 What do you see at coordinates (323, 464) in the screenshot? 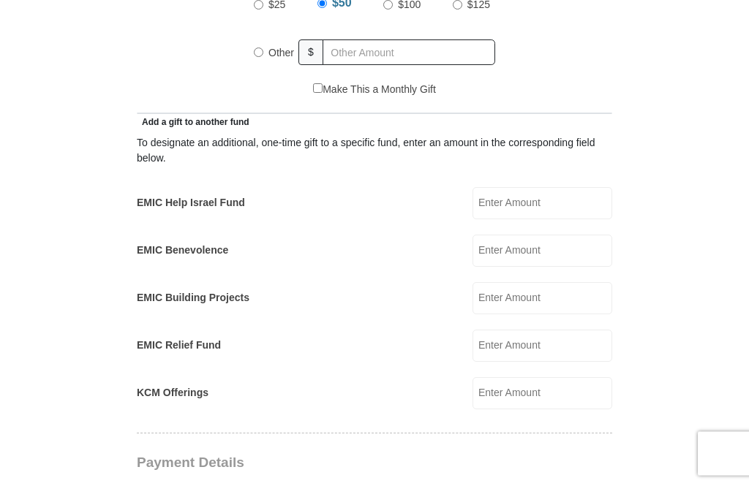
I see `h3: Payment Details` at bounding box center [323, 464].